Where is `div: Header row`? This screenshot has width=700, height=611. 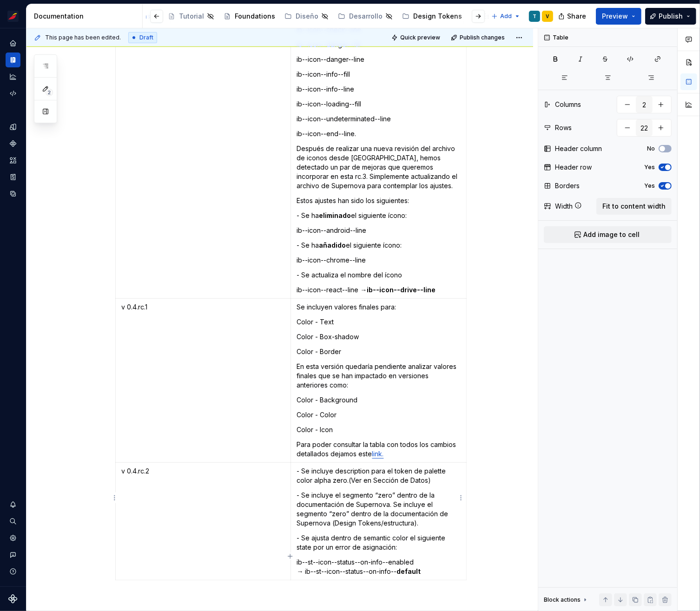 div: Header row is located at coordinates (573, 167).